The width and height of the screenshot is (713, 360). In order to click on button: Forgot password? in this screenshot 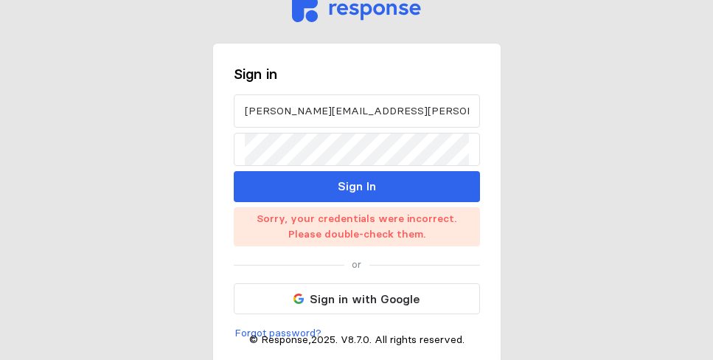, I will do `click(278, 333)`.